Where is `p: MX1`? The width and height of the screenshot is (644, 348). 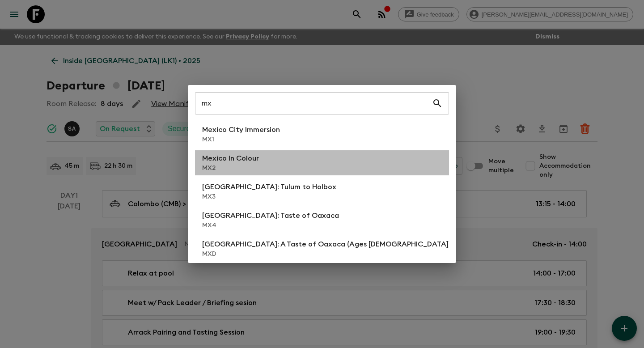
p: MX1 is located at coordinates (241, 139).